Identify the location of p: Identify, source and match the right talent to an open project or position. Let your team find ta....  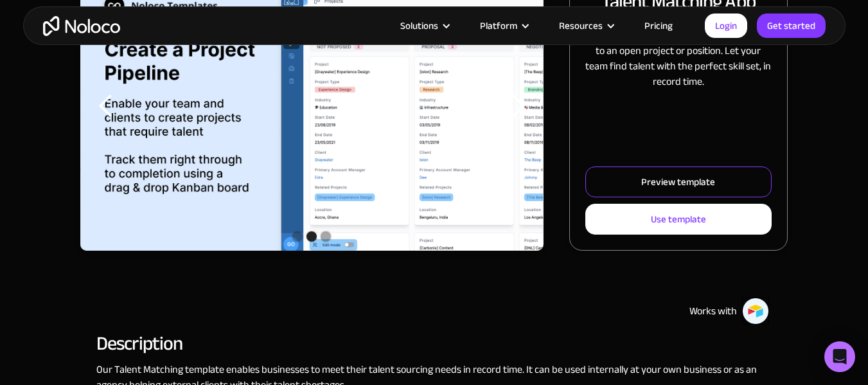
(678, 58).